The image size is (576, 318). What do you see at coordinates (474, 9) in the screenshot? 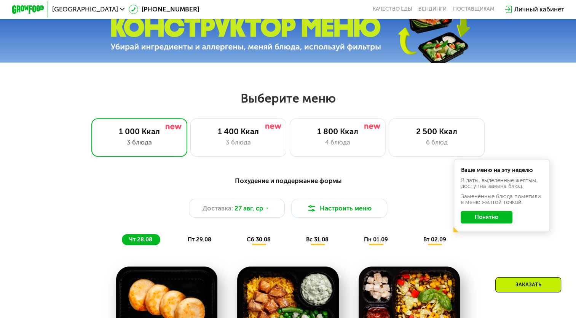
I see `div: поставщикам` at bounding box center [474, 9].